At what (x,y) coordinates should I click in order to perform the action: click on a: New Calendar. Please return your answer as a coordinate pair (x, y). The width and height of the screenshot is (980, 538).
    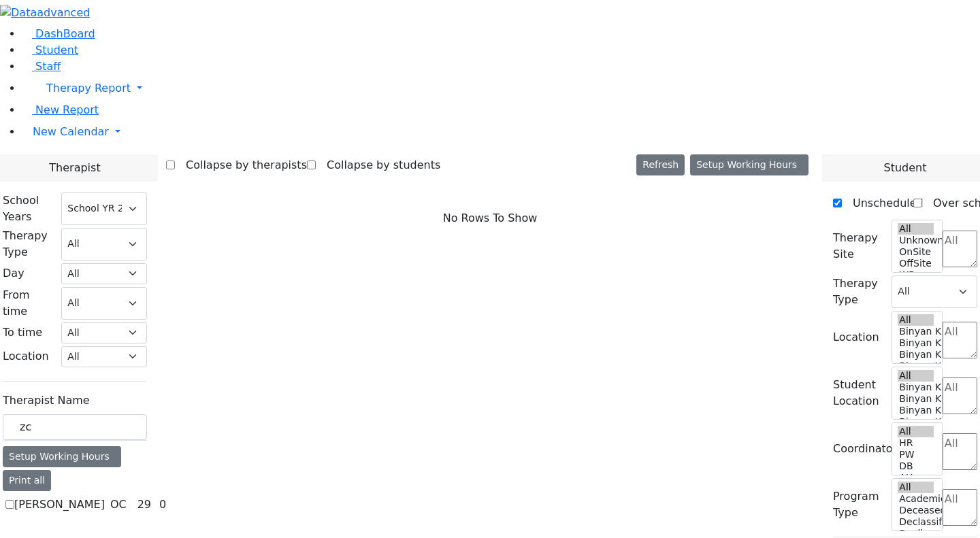
    Looking at the image, I should click on (501, 132).